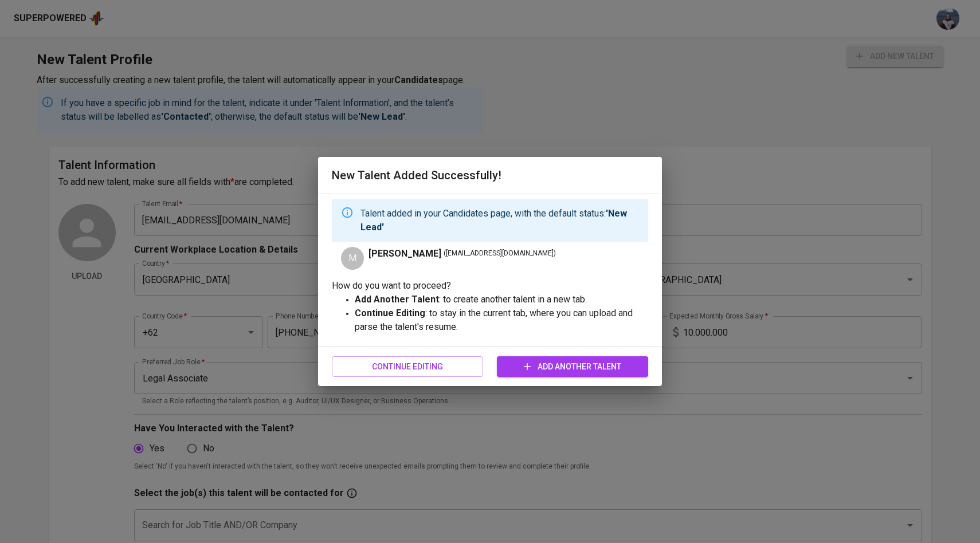 Image resolution: width=980 pixels, height=543 pixels. What do you see at coordinates (573, 367) in the screenshot?
I see `span: Add Another Talent` at bounding box center [573, 367].